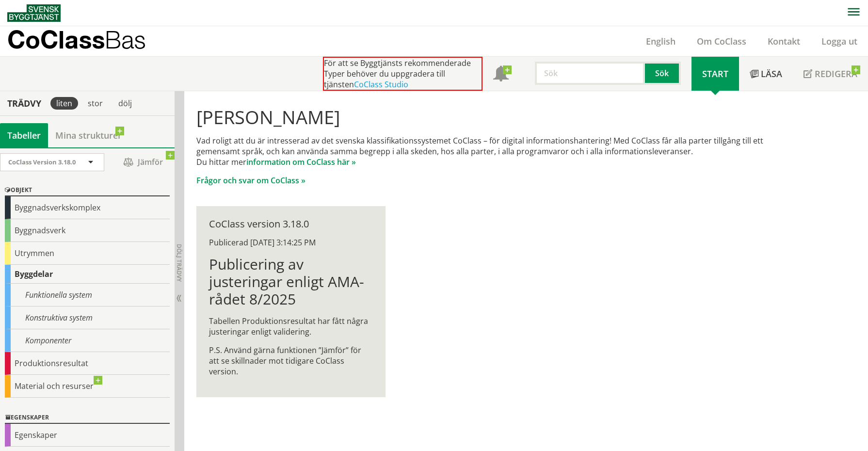 The width and height of the screenshot is (868, 451). I want to click on p: Tabellen Produktionsresultat har fått några justeringar enligt validering., so click(290, 326).